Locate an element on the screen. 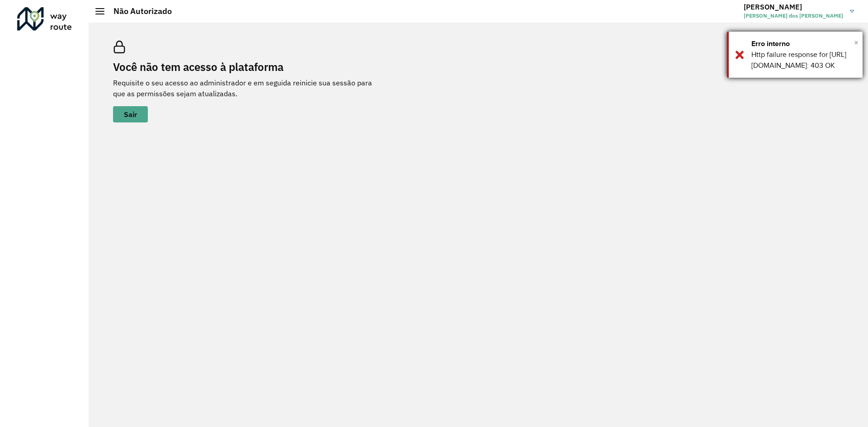  div: Erro interno is located at coordinates (804, 44).